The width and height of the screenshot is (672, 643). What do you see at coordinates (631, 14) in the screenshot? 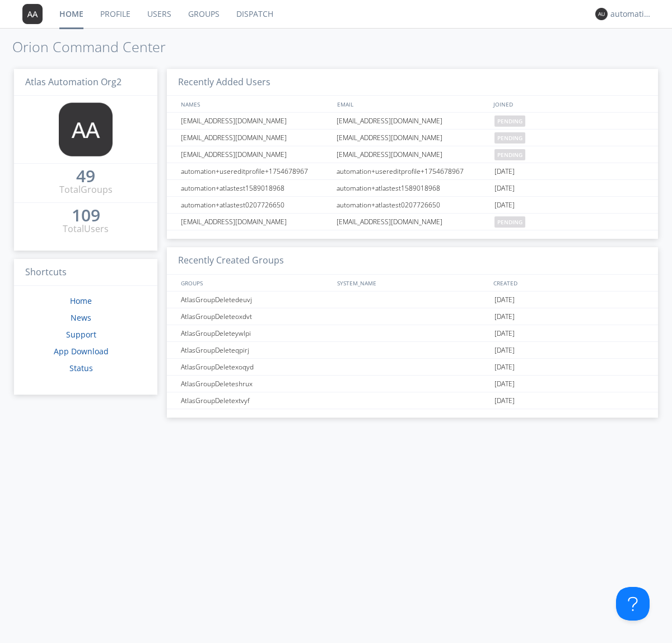
I see `div: automation+atlas0003+org2` at bounding box center [631, 14].